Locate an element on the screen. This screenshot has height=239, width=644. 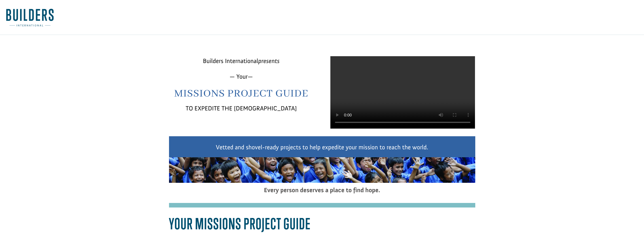
em: presents is located at coordinates (269, 61).